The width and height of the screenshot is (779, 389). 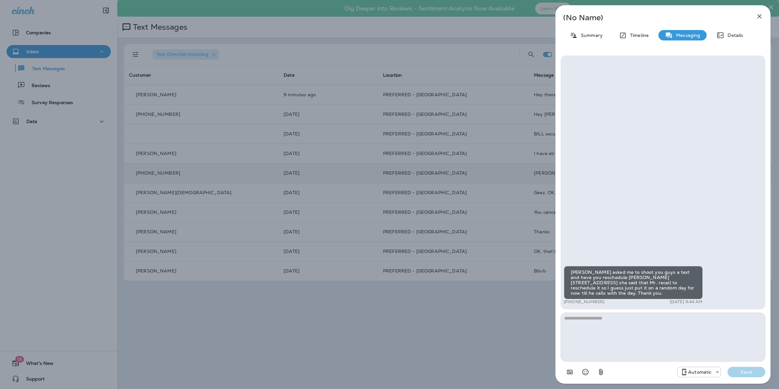 What do you see at coordinates (652, 18) in the screenshot?
I see `p: (No Name)` at bounding box center [652, 18].